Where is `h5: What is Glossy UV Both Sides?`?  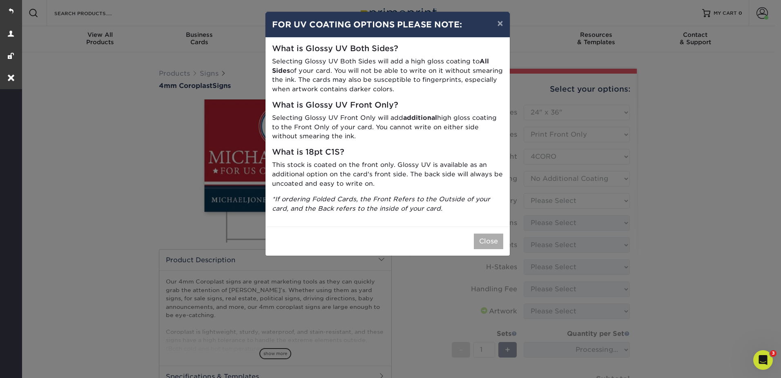
h5: What is Glossy UV Both Sides? is located at coordinates (388, 49).